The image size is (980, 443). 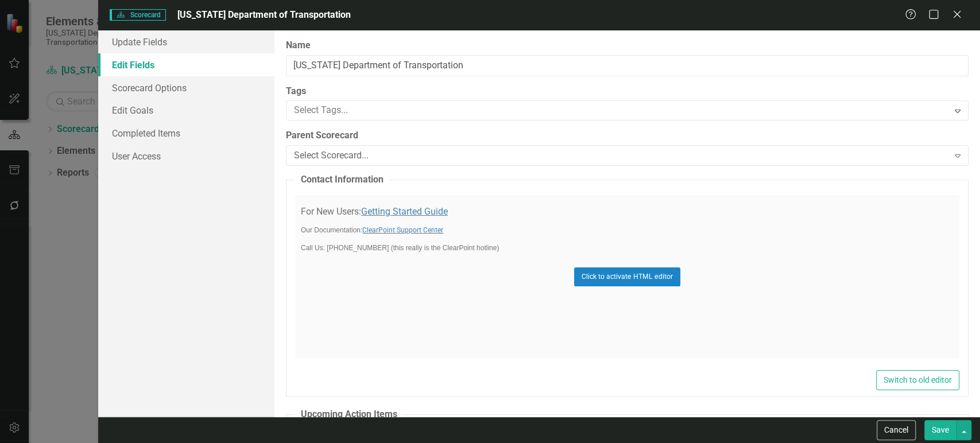 I want to click on label: Parent Scorecard, so click(x=626, y=135).